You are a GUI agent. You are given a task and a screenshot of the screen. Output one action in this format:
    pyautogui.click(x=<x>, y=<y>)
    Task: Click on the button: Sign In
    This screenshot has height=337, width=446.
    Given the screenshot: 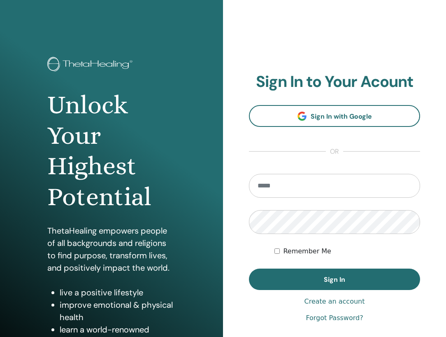 What is the action you would take?
    pyautogui.click(x=335, y=279)
    